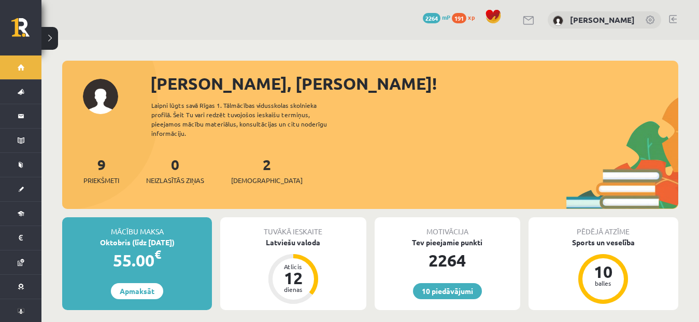 This screenshot has width=699, height=322. What do you see at coordinates (293, 242) in the screenshot?
I see `div: Latviešu valoda` at bounding box center [293, 242].